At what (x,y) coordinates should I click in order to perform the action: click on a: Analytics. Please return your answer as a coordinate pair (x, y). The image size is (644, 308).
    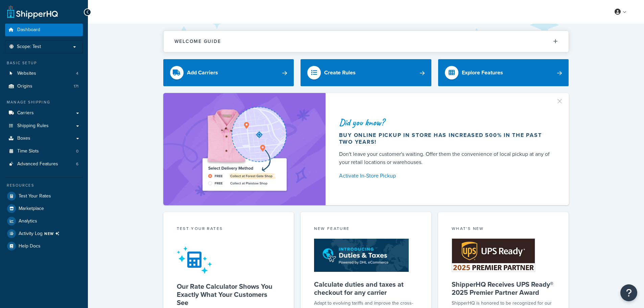
    Looking at the image, I should click on (44, 221).